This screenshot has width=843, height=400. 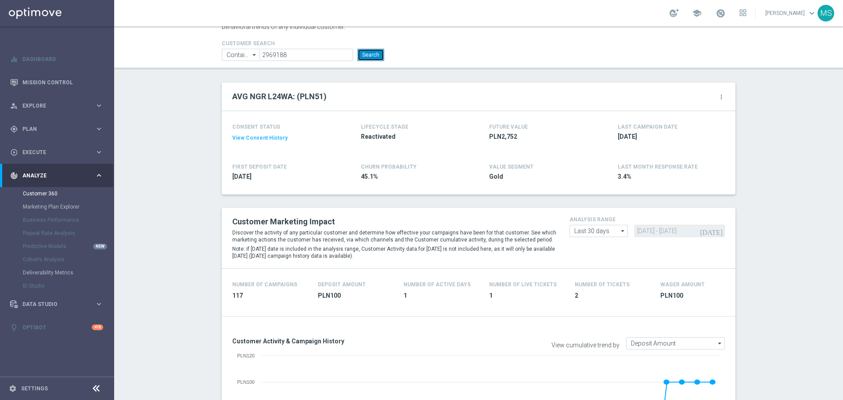 I want to click on label: View cumulative trend by, so click(x=586, y=345).